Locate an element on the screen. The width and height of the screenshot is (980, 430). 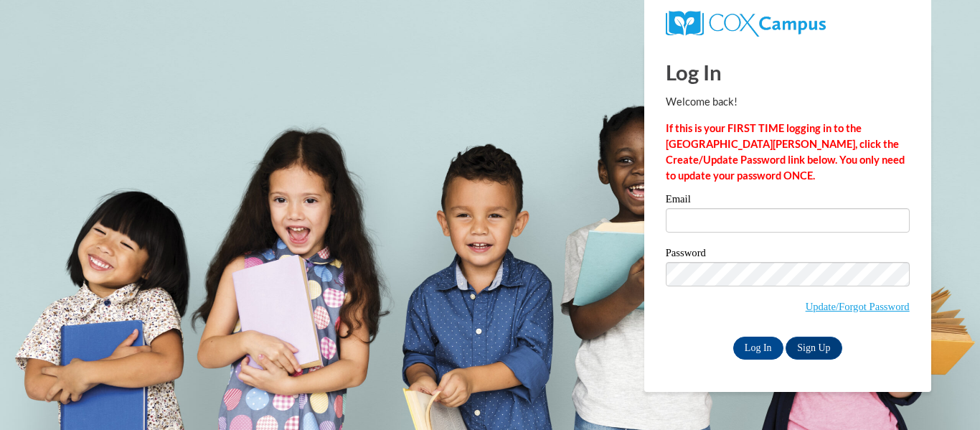
img: COX Campus is located at coordinates (745, 24).